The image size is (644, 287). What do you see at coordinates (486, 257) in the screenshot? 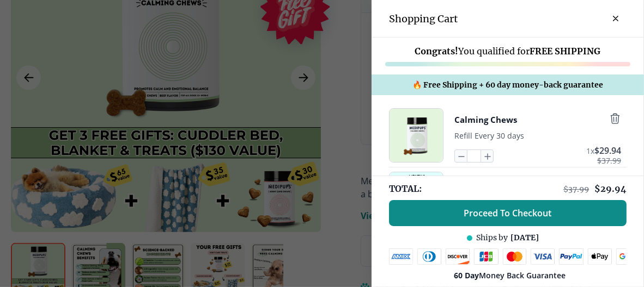
I see `img: jcb` at bounding box center [486, 257].